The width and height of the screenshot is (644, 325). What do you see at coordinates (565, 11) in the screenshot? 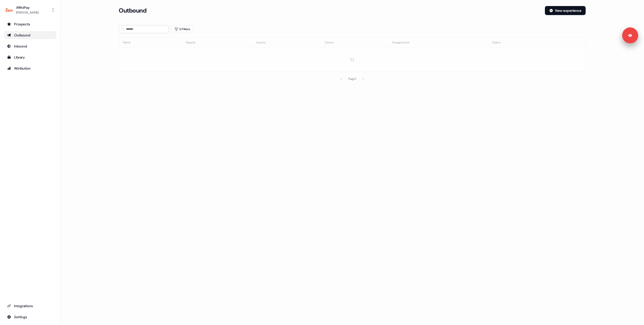
I see `button: New experience` at bounding box center [565, 11].